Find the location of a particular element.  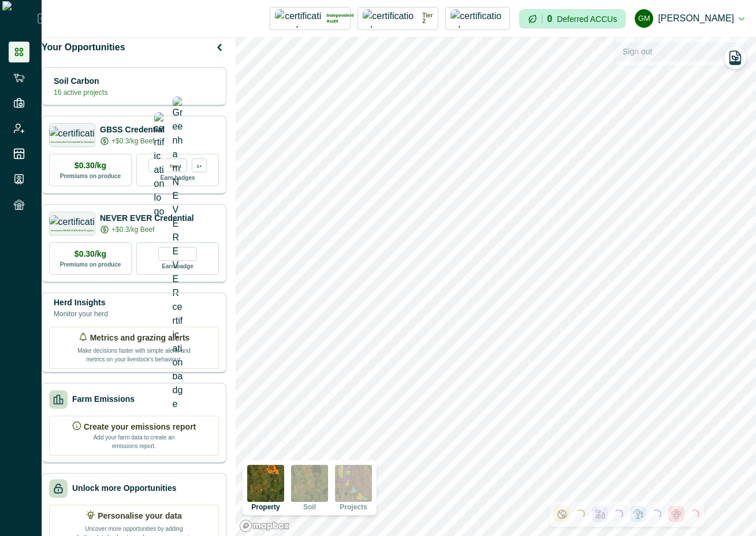

p: Farm Emissions is located at coordinates (103, 399).